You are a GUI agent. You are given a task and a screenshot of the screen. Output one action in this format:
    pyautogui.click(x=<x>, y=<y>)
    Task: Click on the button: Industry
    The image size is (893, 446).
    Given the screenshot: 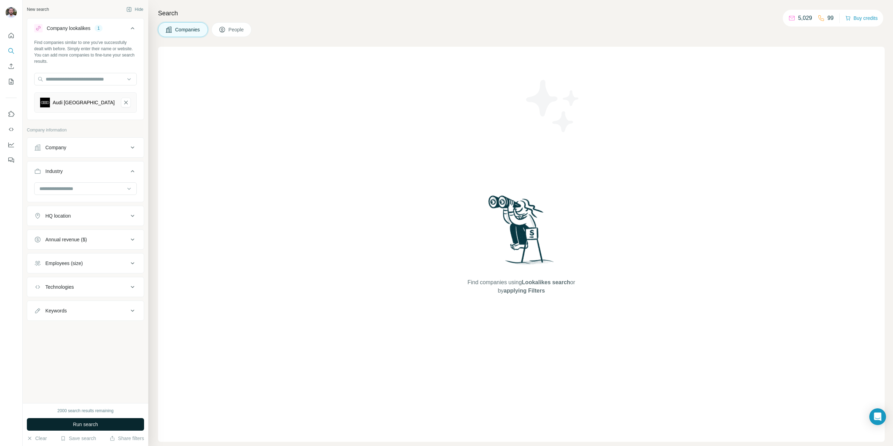 What is the action you would take?
    pyautogui.click(x=85, y=173)
    